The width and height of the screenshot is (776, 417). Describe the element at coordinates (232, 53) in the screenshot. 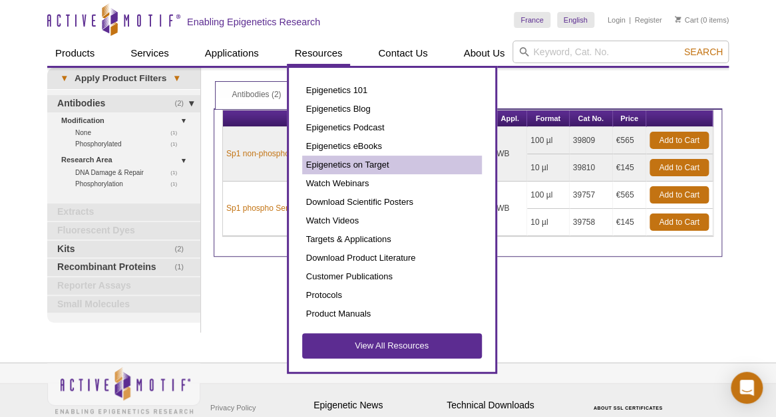

I see `a: Applications` at that location.